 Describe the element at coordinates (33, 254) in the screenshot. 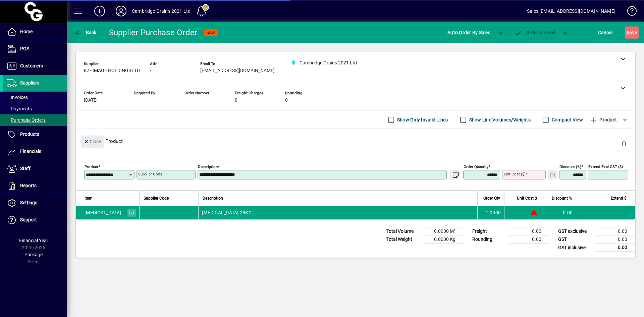

I see `span: Package` at that location.